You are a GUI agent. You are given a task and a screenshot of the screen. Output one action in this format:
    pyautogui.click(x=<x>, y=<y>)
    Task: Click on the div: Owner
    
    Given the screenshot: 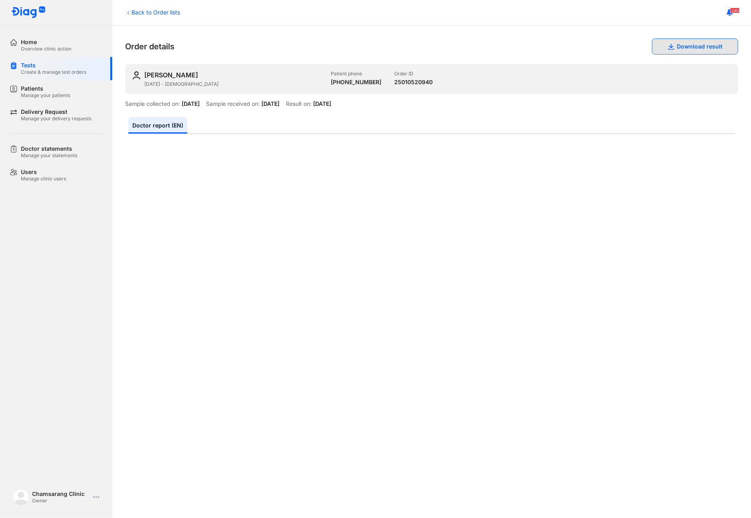 What is the action you would take?
    pyautogui.click(x=61, y=501)
    